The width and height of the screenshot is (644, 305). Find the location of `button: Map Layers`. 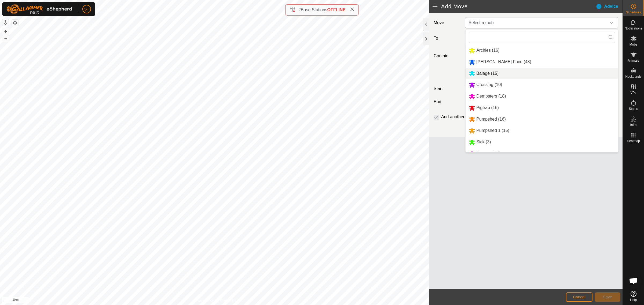

button: Map Layers is located at coordinates (15, 23).